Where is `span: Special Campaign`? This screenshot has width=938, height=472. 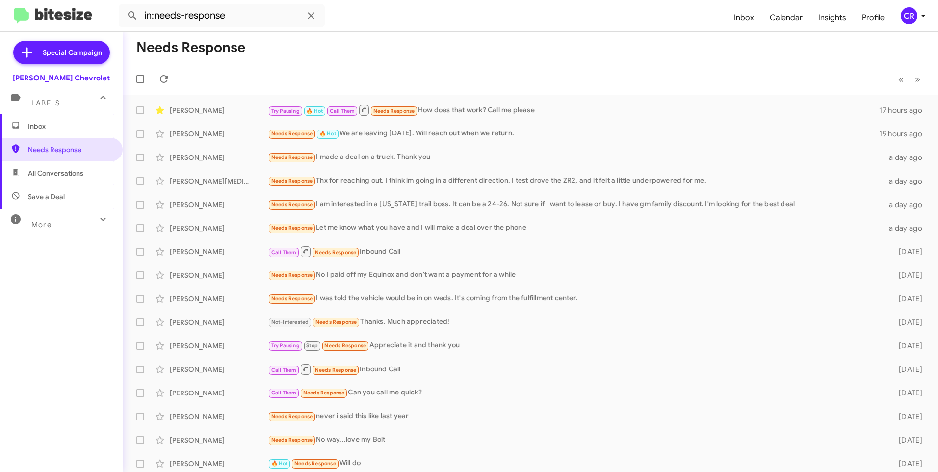 span: Special Campaign is located at coordinates (72, 52).